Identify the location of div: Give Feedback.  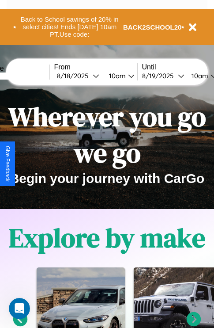
(8, 163).